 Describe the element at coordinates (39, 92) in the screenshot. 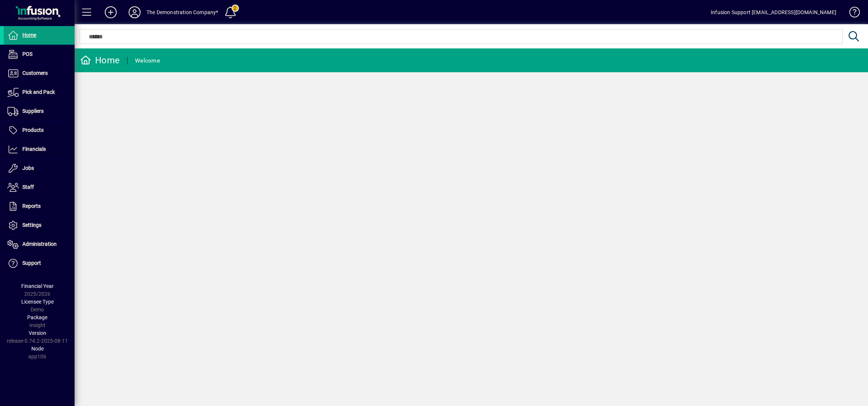

I see `a: Pick and Pack` at that location.